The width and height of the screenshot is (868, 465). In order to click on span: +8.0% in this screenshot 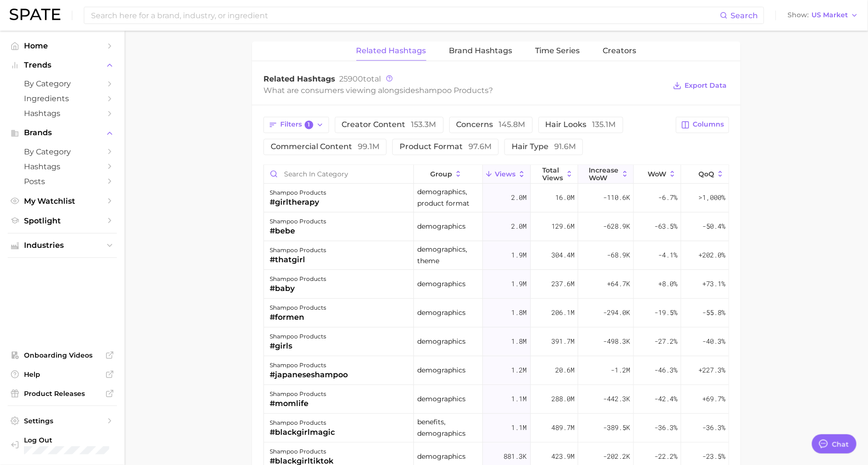, I will do `click(668, 284)`.